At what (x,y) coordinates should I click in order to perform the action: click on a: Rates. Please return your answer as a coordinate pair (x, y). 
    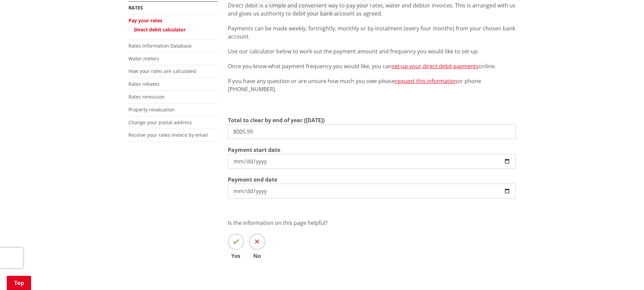
    Looking at the image, I should click on (135, 7).